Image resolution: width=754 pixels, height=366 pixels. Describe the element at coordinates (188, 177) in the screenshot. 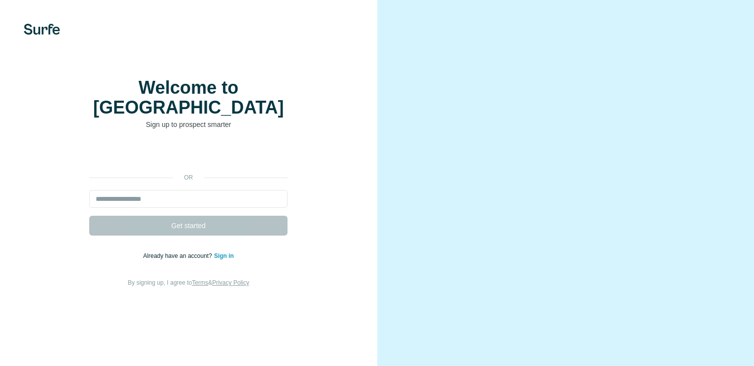

I see `p: or` at that location.